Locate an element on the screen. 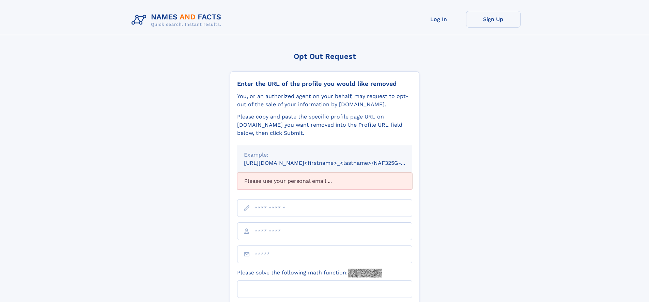 This screenshot has width=649, height=302. div: Example: is located at coordinates (325, 155).